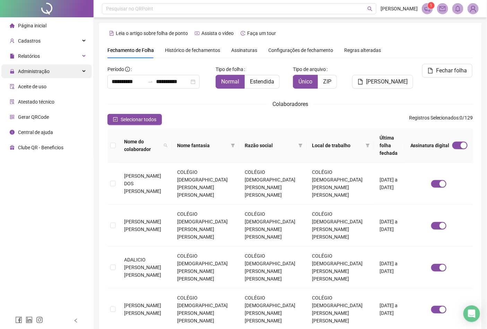 The height and width of the screenshot is (329, 487). I want to click on span: Gerar QRCode, so click(33, 117).